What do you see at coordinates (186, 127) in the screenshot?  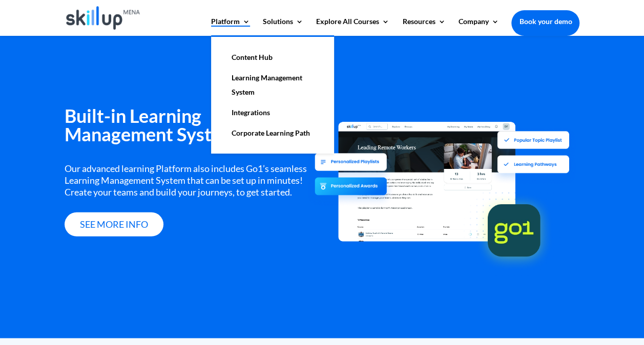 I see `h3: Built-in Learning Management System` at bounding box center [186, 127].